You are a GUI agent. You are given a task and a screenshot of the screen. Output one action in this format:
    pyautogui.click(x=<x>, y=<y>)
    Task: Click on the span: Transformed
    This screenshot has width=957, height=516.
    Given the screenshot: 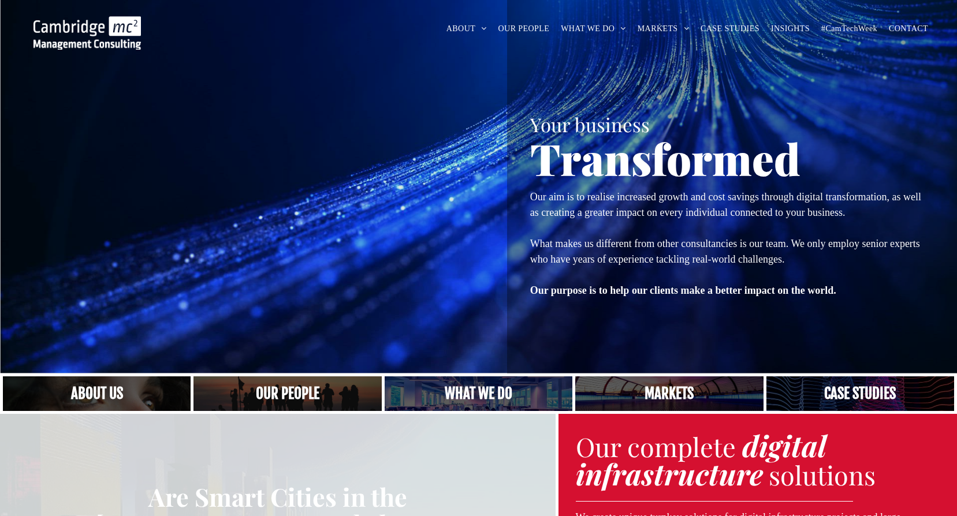 What is the action you would take?
    pyautogui.click(x=665, y=158)
    